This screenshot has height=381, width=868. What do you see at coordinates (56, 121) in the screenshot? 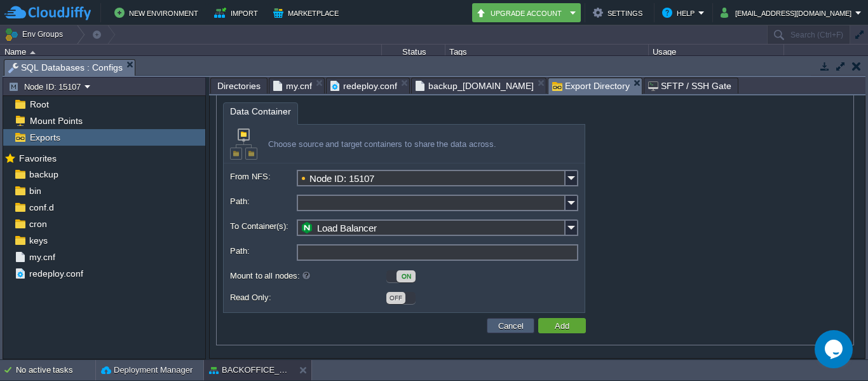
I see `a: Mount Points` at bounding box center [56, 121].